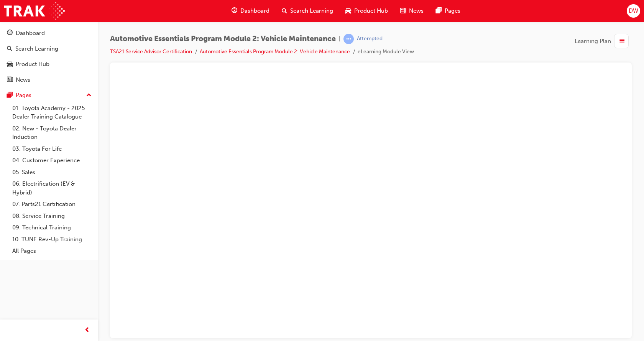 The height and width of the screenshot is (341, 644). What do you see at coordinates (49, 56) in the screenshot?
I see `button: DashboardSearch LearningProduct HubNews` at bounding box center [49, 56].